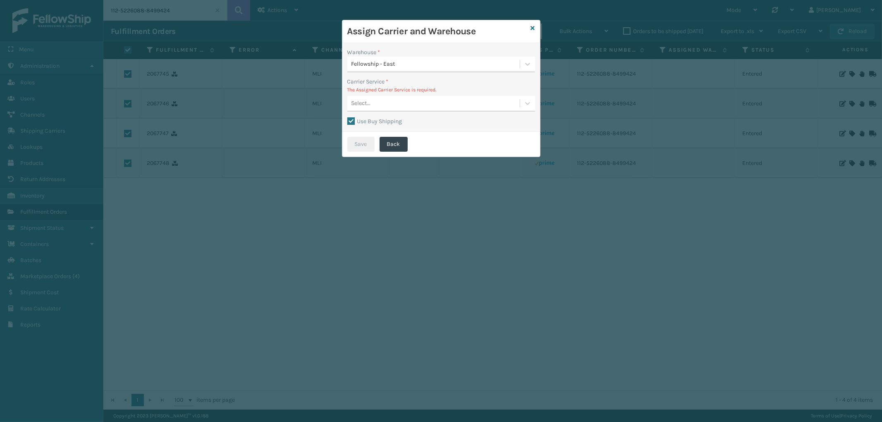 The height and width of the screenshot is (422, 882). Describe the element at coordinates (364, 52) in the screenshot. I see `label: Warehouse` at that location.